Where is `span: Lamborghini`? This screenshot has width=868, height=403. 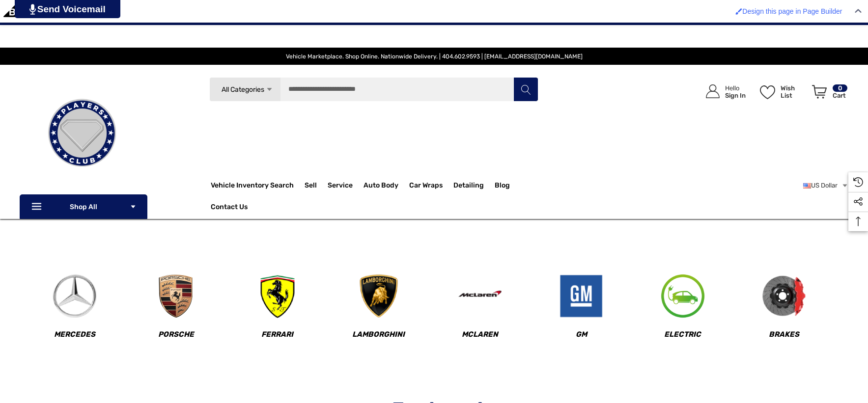 span: Lamborghini is located at coordinates (378, 334).